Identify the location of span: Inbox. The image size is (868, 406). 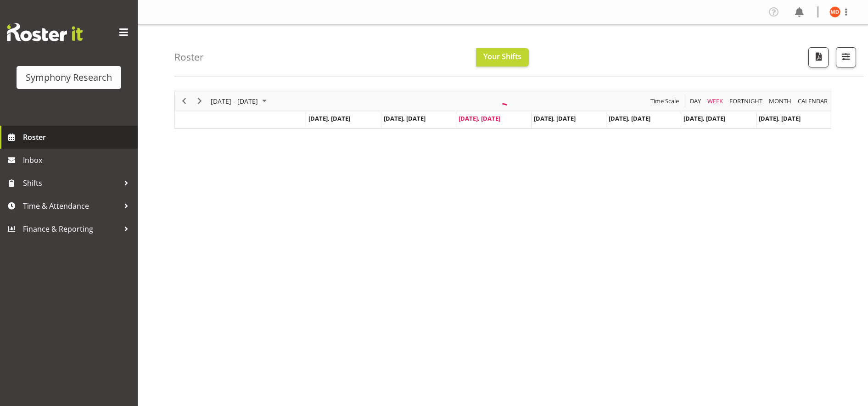
(78, 160).